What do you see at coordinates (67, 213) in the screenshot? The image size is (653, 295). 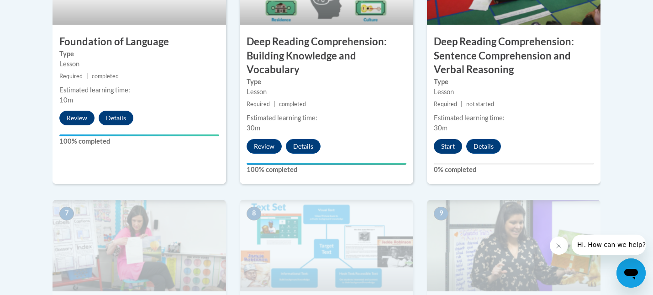 I see `span: 7` at bounding box center [67, 213].